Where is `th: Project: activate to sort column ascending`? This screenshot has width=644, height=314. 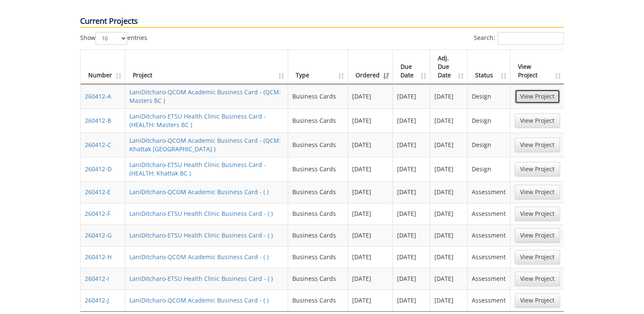
th: Project: activate to sort column ascending is located at coordinates (206, 67).